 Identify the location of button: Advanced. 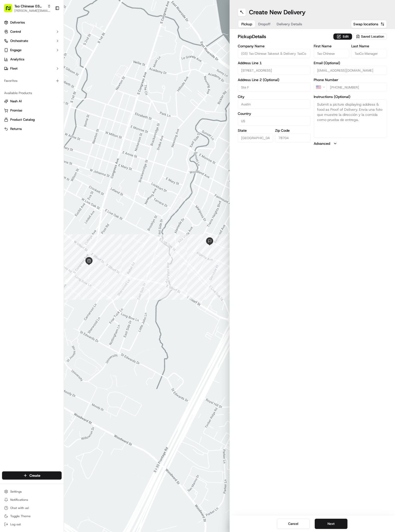
(350, 143).